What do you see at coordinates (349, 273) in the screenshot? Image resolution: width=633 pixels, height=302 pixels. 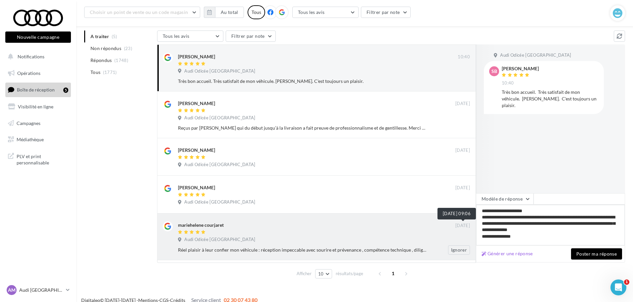 I see `span: résultats/page` at bounding box center [349, 273].